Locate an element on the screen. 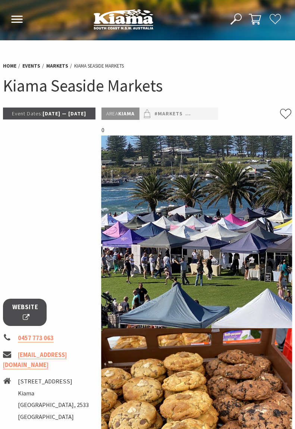  a: Events is located at coordinates (31, 66).